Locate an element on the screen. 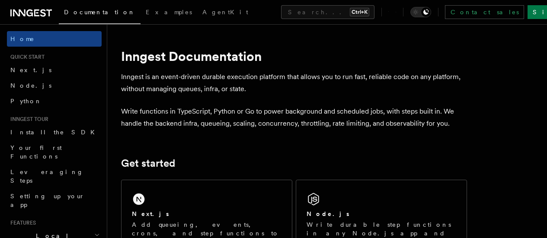  span: Documentation is located at coordinates (99, 12).